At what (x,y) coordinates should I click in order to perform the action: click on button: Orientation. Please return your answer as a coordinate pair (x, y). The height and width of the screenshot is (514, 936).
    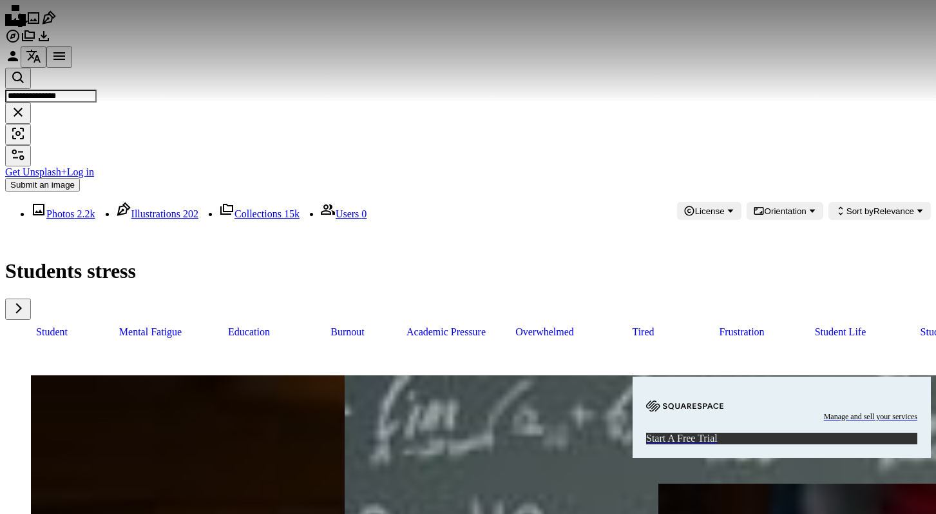
    Looking at the image, I should click on (785, 211).